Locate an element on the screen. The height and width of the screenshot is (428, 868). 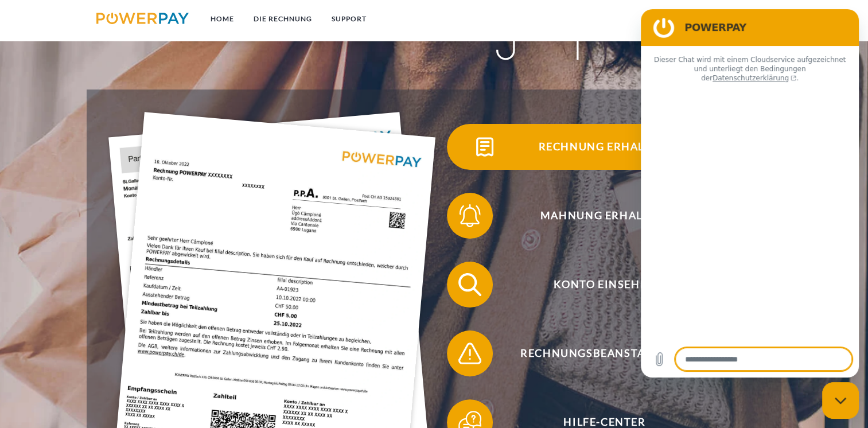
svg: (wird in einer neuen Registerkarte geöffnet) is located at coordinates (151, 69).